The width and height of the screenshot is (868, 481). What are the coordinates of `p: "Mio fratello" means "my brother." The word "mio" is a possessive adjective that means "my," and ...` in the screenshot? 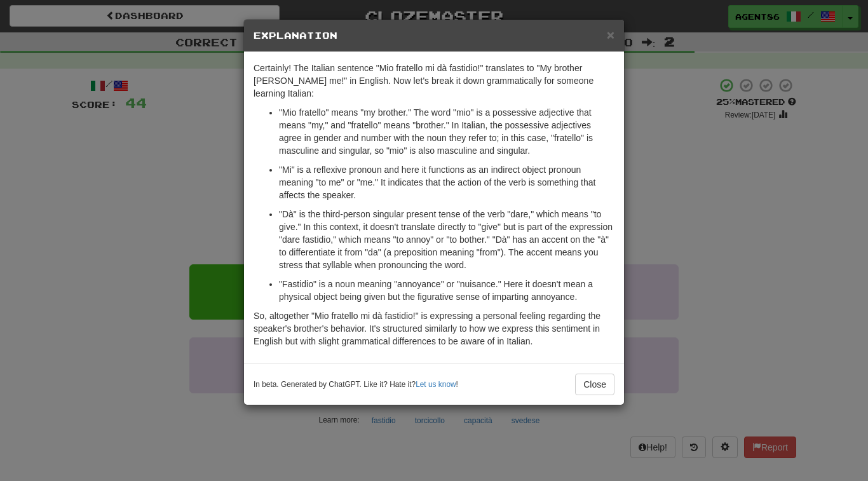 It's located at (447, 131).